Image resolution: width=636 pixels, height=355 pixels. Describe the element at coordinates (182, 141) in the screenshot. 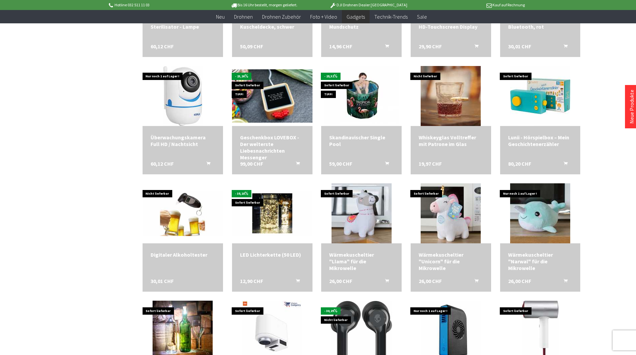

I see `div: Überwachungskamera Full HD / Nachtsicht` at that location.